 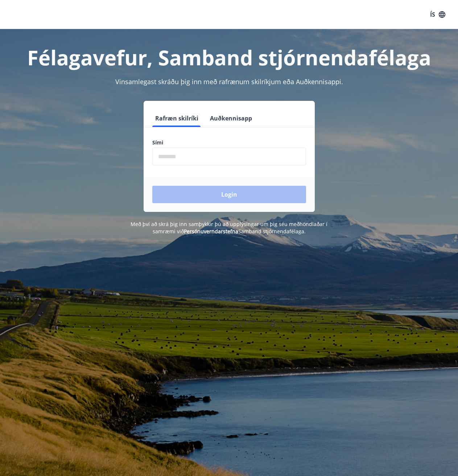 What do you see at coordinates (229, 143) in the screenshot?
I see `label: Sími` at bounding box center [229, 143].